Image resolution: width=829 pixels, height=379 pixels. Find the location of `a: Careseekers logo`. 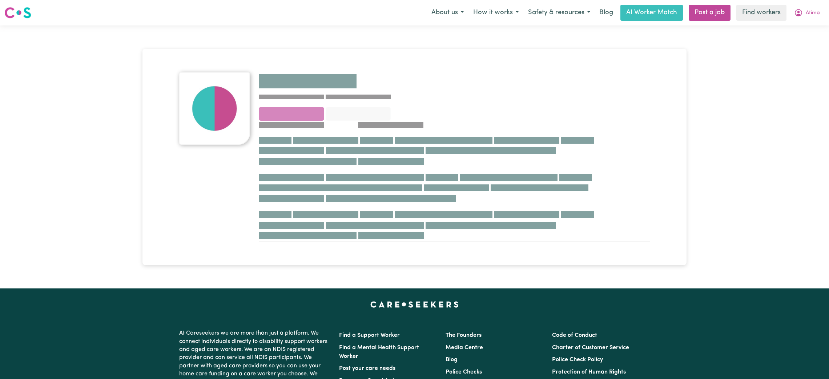

a: Careseekers logo is located at coordinates (18, 13).